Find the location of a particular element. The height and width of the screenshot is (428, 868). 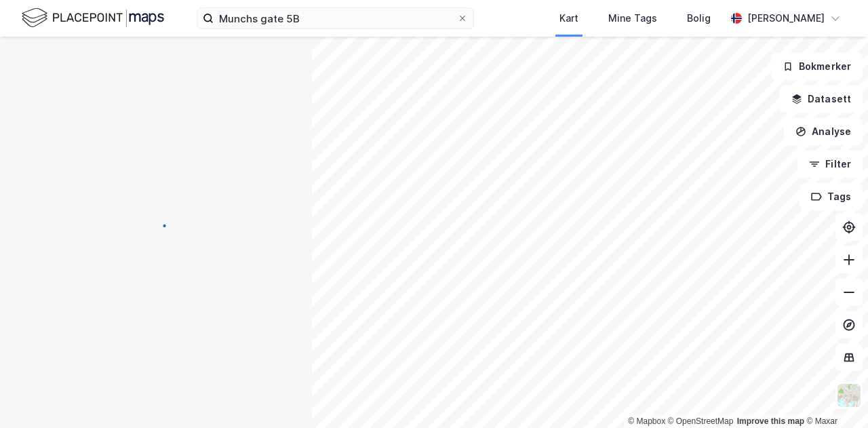

a: OpenStreetMap is located at coordinates (701, 421).